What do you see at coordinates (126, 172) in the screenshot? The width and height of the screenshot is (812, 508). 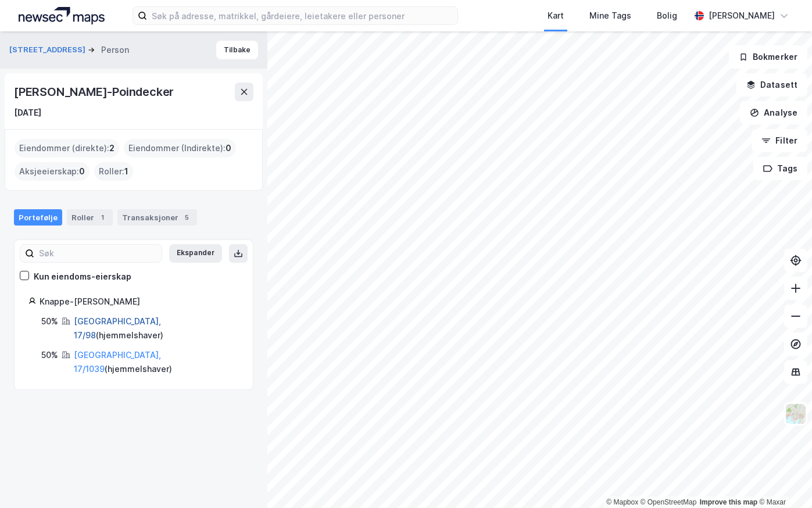 I see `span: 1` at bounding box center [126, 172].